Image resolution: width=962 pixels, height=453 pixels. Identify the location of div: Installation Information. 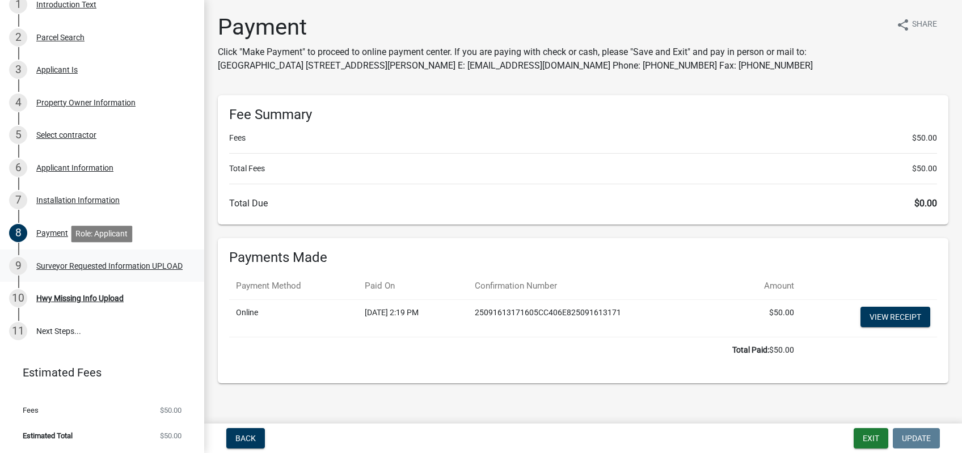
(78, 200).